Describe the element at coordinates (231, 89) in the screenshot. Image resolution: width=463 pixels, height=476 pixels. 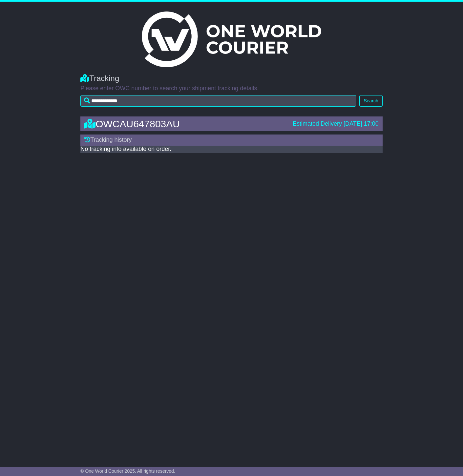
I see `p: Please enter OWC number to search your shipment tracking details.` at that location.